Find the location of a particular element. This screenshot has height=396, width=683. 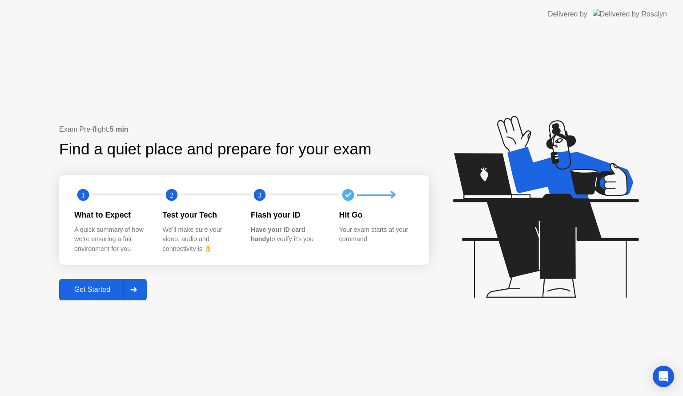

div: Hit Go is located at coordinates (376, 215).